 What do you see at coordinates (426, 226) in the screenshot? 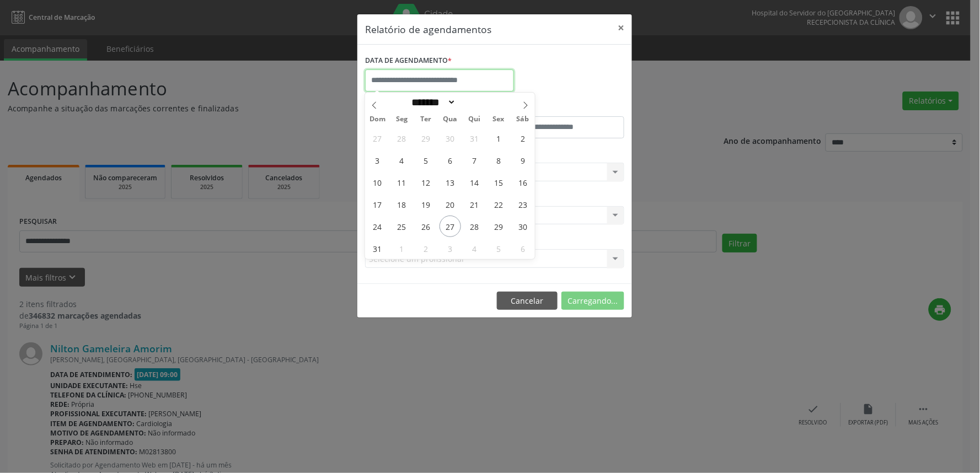
I see `span: Agosto 26, 2025` at bounding box center [426, 226].